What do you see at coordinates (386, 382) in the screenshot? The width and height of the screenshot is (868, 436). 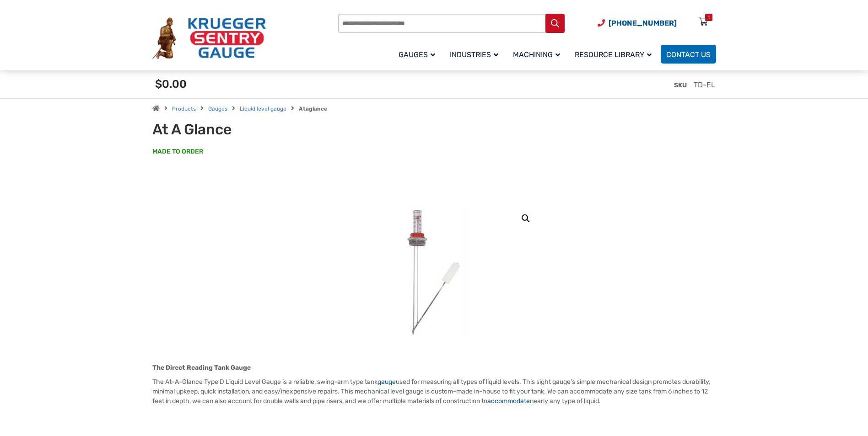 I see `a: gauge` at bounding box center [386, 382].